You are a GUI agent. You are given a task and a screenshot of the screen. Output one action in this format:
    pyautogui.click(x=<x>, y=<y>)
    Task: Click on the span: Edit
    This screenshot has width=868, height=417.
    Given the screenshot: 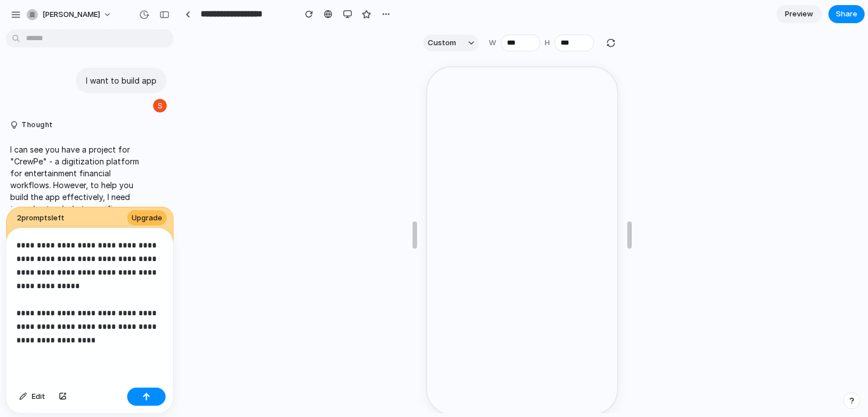 What is the action you would take?
    pyautogui.click(x=38, y=397)
    